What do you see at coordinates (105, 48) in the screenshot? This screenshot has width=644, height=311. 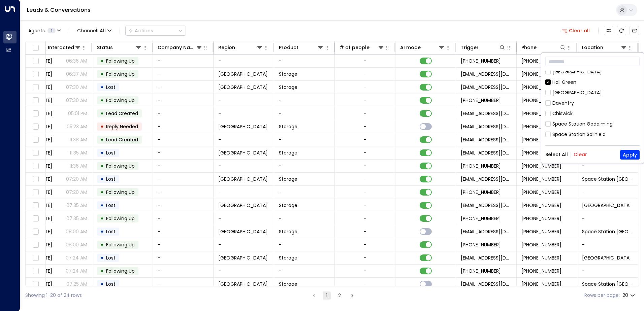 I see `div: Status` at bounding box center [105, 48].